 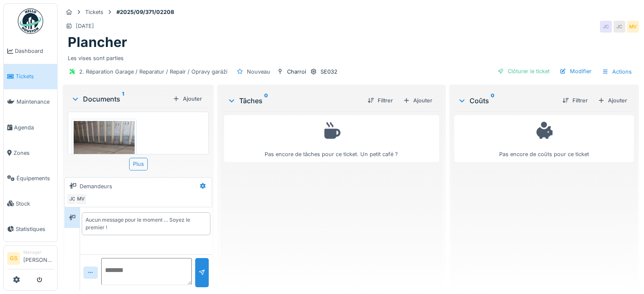 What do you see at coordinates (31, 203) in the screenshot?
I see `a: Stock` at bounding box center [31, 203].